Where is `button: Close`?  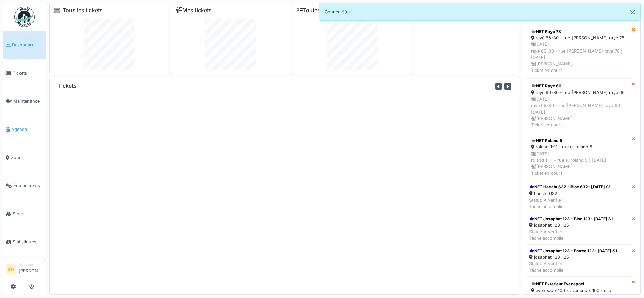 button: Close is located at coordinates (632, 12).